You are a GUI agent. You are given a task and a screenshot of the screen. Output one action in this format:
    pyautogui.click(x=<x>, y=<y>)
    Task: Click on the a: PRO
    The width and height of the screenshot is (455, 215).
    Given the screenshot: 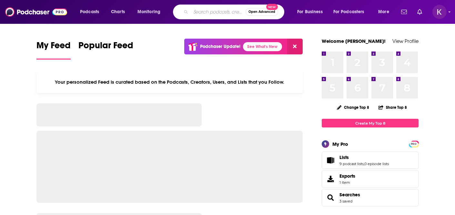 What is the action you would take?
    pyautogui.click(x=413, y=144)
    